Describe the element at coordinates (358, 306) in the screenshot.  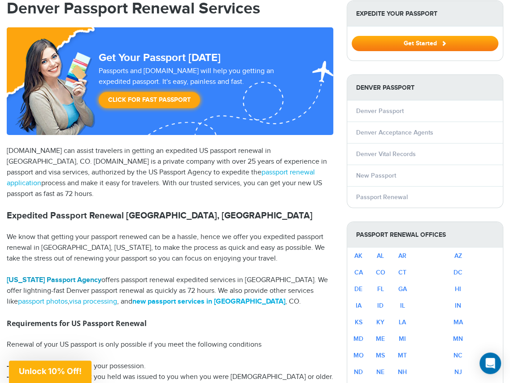
I see `a: IA` at that location.